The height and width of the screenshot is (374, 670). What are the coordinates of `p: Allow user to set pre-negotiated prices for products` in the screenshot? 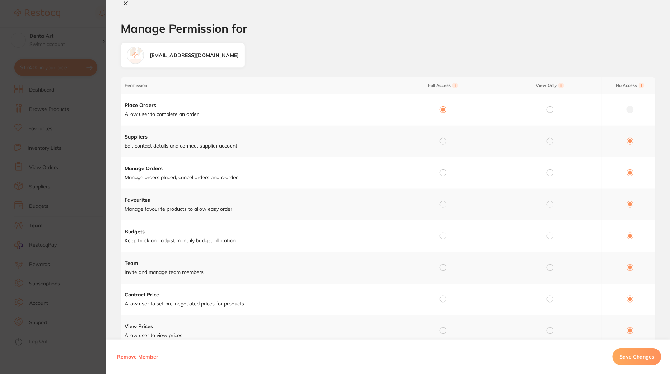 It's located at (256, 304).